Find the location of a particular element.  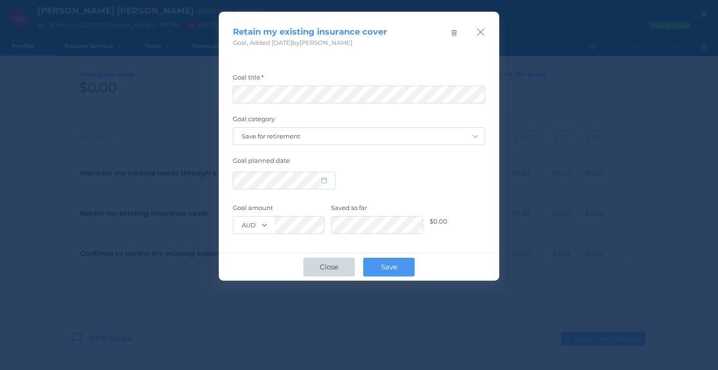

label: Saved so far is located at coordinates (377, 210).